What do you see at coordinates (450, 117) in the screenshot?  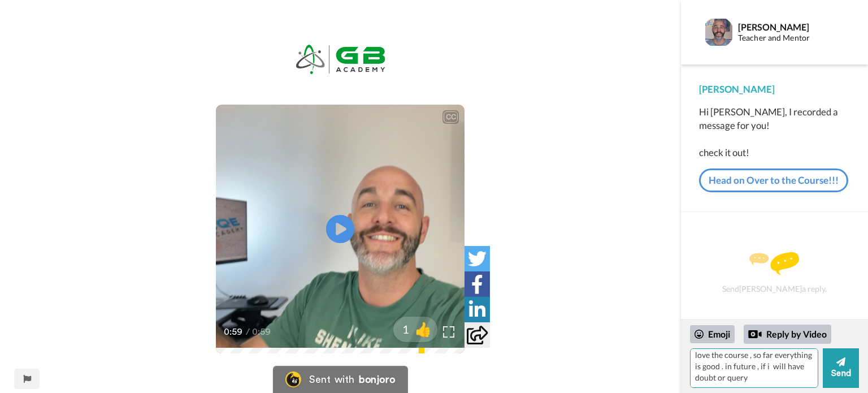 I see `div: CC` at bounding box center [450, 117].